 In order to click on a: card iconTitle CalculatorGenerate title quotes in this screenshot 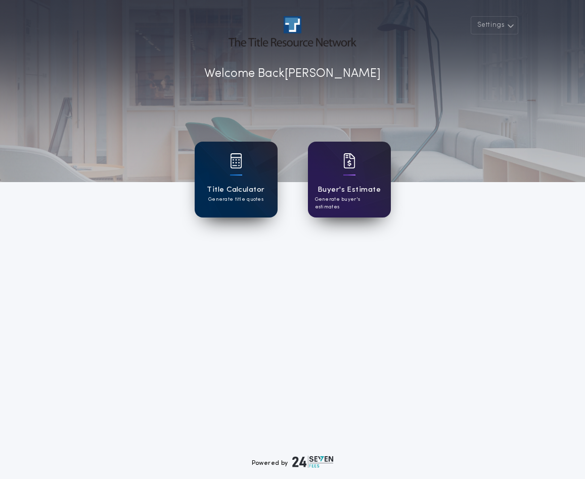, I will do `click(236, 179)`.